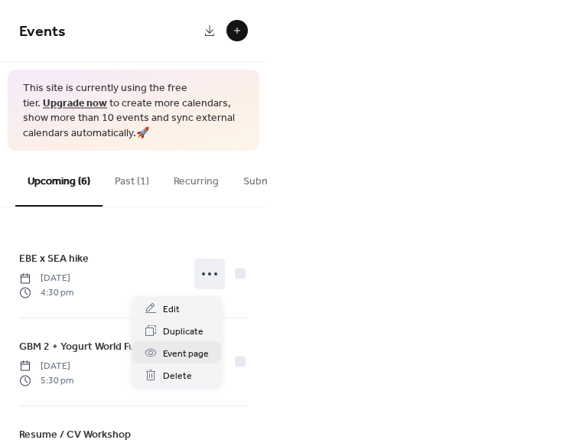 The height and width of the screenshot is (440, 573). I want to click on a: Upgrade now, so click(75, 103).